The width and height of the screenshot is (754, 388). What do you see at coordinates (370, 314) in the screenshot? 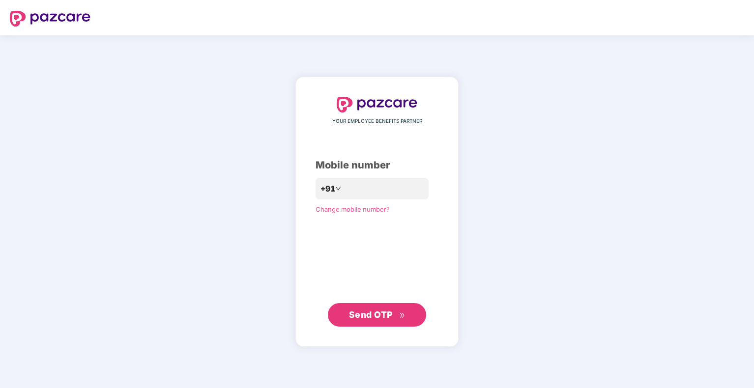
I see `span: Send OTP` at bounding box center [370, 314].